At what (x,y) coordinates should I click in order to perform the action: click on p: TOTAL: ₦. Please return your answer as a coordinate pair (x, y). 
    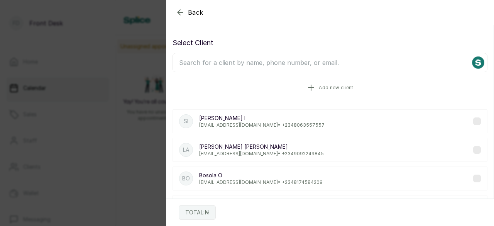
    Looking at the image, I should click on (197, 212).